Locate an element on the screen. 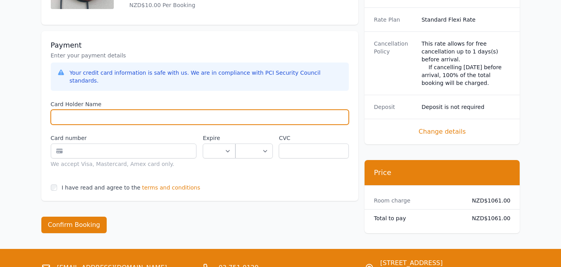  p: NZD$10.00 Per Booking is located at coordinates (214, 5).